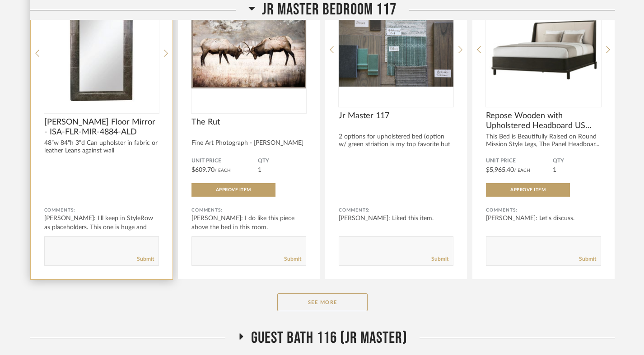 Image resolution: width=644 pixels, height=355 pixels. What do you see at coordinates (543, 141) in the screenshot?
I see `div: This Bed is Beautifully Raised on Round Mission Style Legs, The Panel Headboar...` at bounding box center [543, 141].